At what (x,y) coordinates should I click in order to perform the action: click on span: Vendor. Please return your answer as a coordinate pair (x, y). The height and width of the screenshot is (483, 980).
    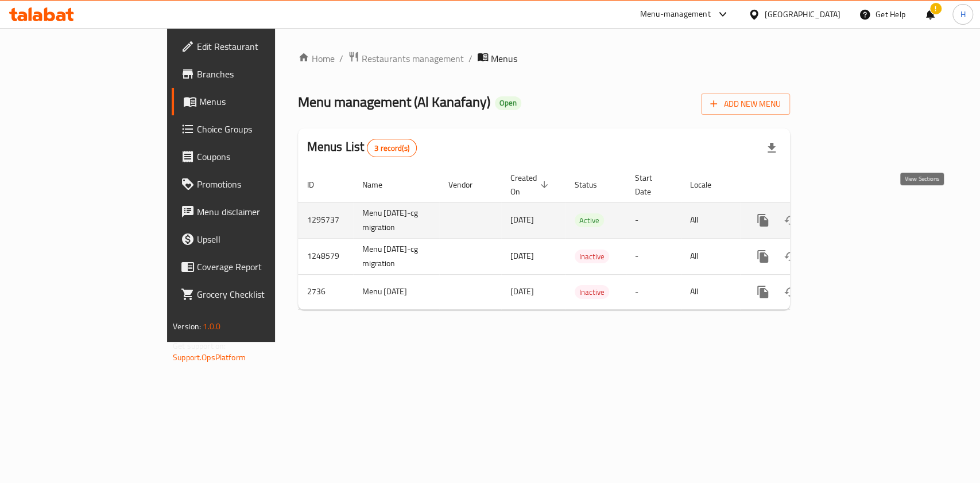
    Looking at the image, I should click on (468, 185).